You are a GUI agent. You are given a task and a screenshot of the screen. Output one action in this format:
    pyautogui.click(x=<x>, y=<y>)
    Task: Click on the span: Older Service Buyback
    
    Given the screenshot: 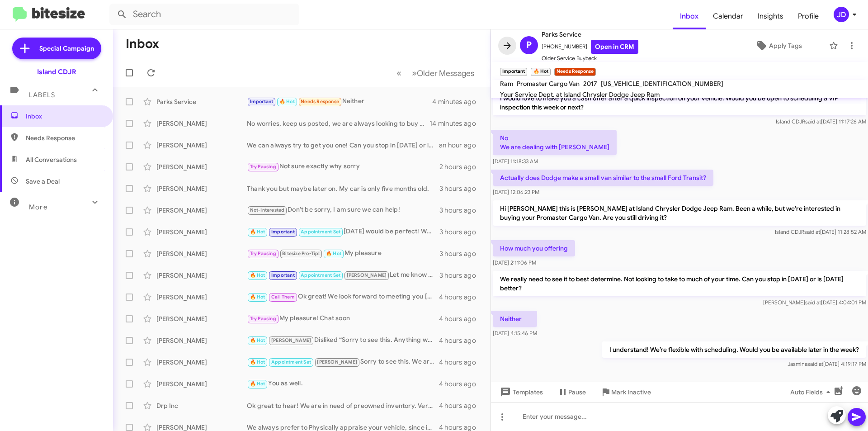 What is the action you would take?
    pyautogui.click(x=590, y=59)
    